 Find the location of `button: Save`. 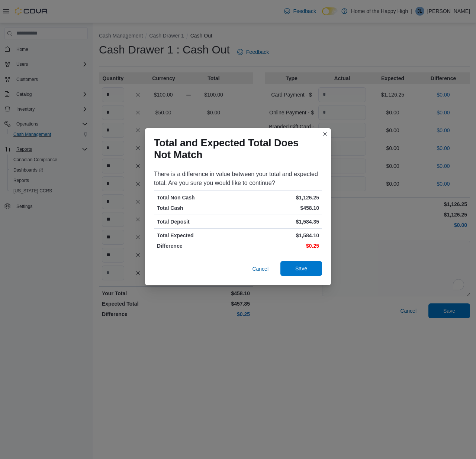

button: Save is located at coordinates (301, 269).